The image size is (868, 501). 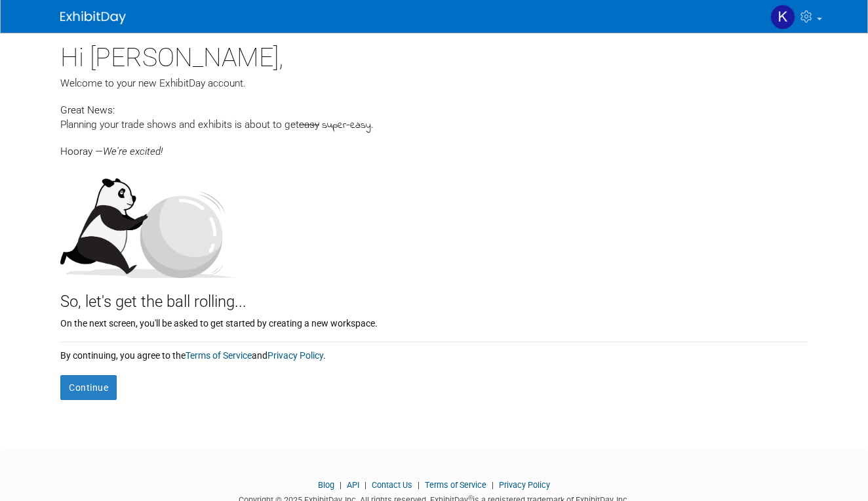 What do you see at coordinates (434, 126) in the screenshot?
I see `div: Planning your trade shows and exhibits is about to get .` at bounding box center [434, 126].